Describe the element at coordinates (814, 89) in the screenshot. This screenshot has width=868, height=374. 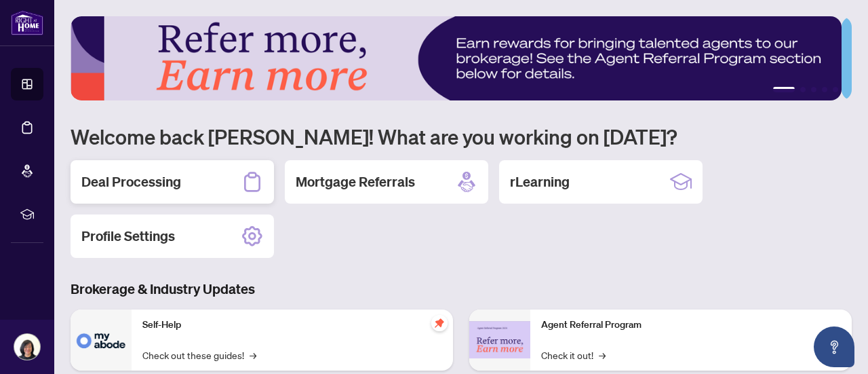
I see `button: 3` at that location.